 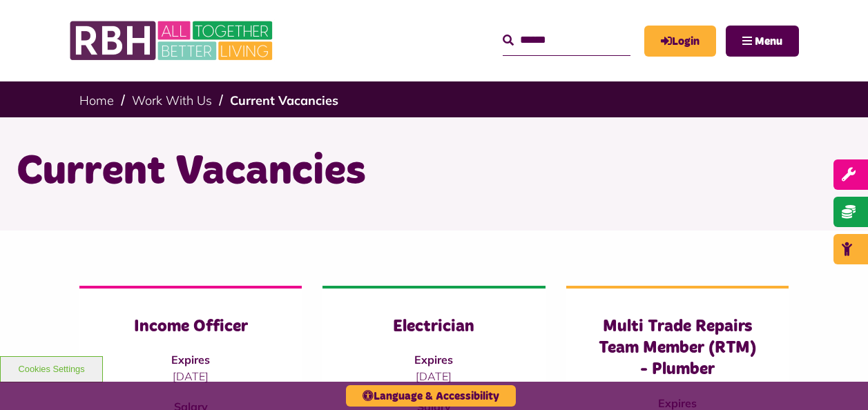 I want to click on h3: Multi Trade Repairs Team Member (RTM) - Plumber, so click(x=678, y=348).